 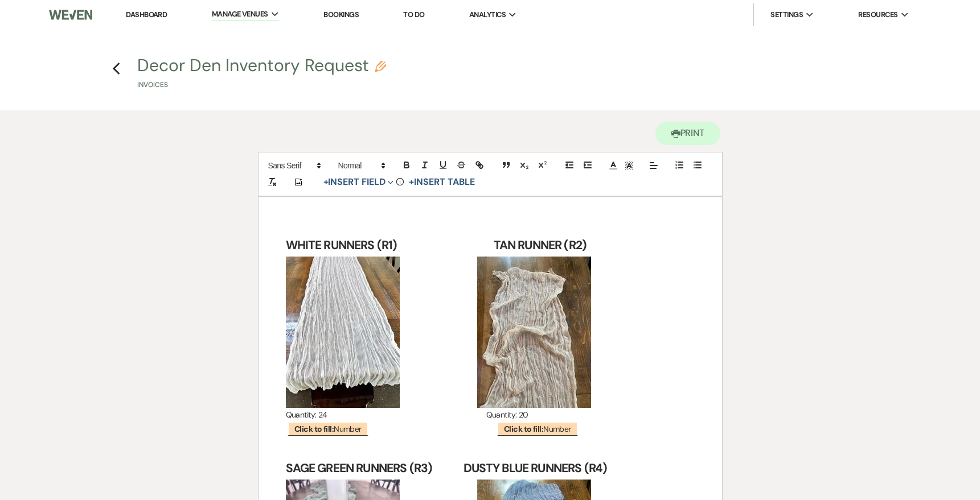 What do you see at coordinates (358, 182) in the screenshot?
I see `button: Insert Field` at bounding box center [358, 182].